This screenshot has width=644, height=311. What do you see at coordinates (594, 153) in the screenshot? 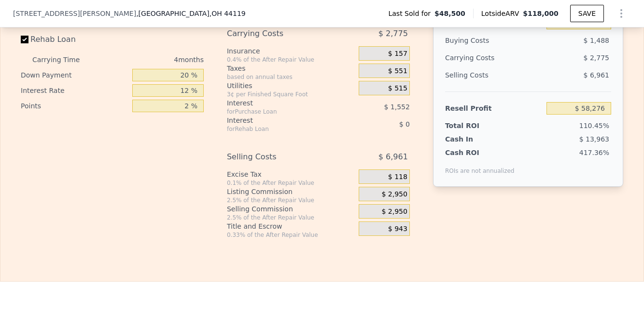
I see `span: 417.36%` at bounding box center [594, 153].